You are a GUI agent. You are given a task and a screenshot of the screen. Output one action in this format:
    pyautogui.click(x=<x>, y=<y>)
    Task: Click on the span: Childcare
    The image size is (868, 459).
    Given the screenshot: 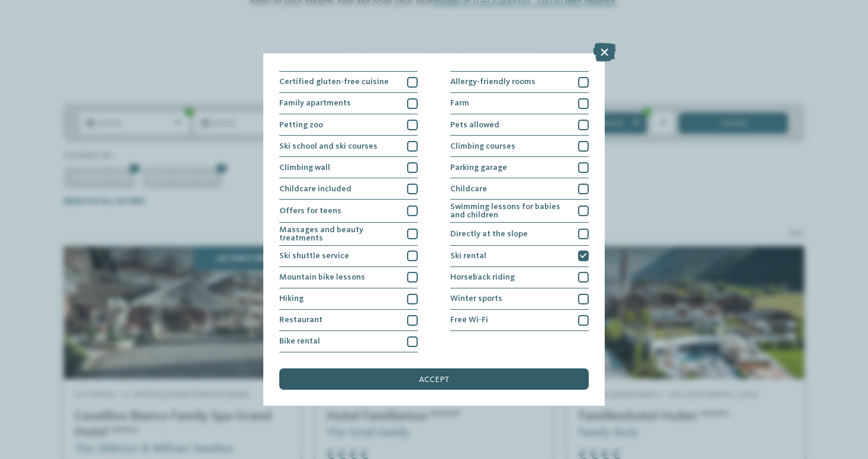 What is the action you would take?
    pyautogui.click(x=469, y=189)
    